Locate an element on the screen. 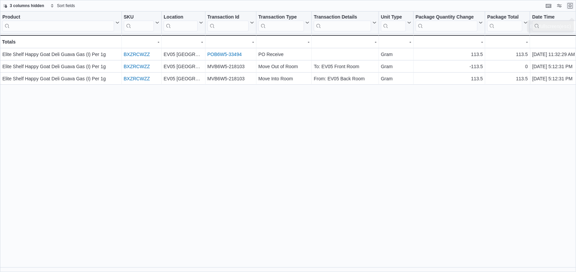  button: Product is located at coordinates (61, 23).